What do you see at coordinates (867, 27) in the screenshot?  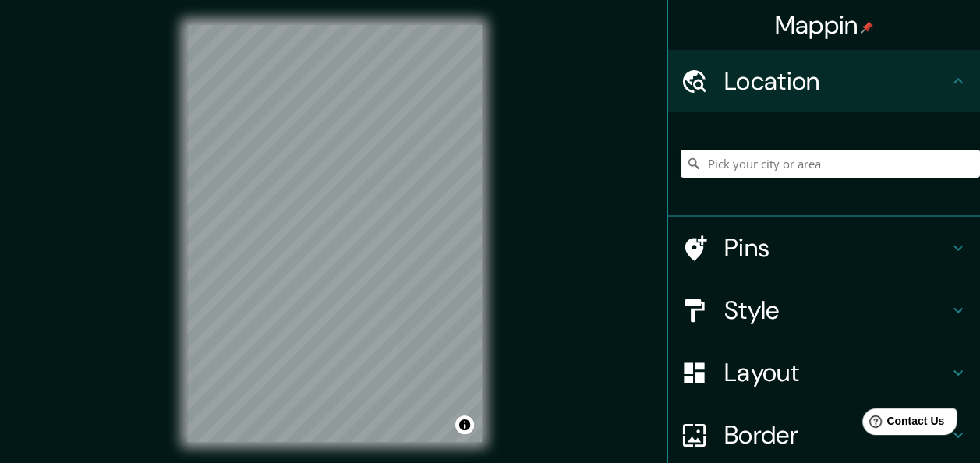 I see `img: pin-icon.png` at bounding box center [867, 27].